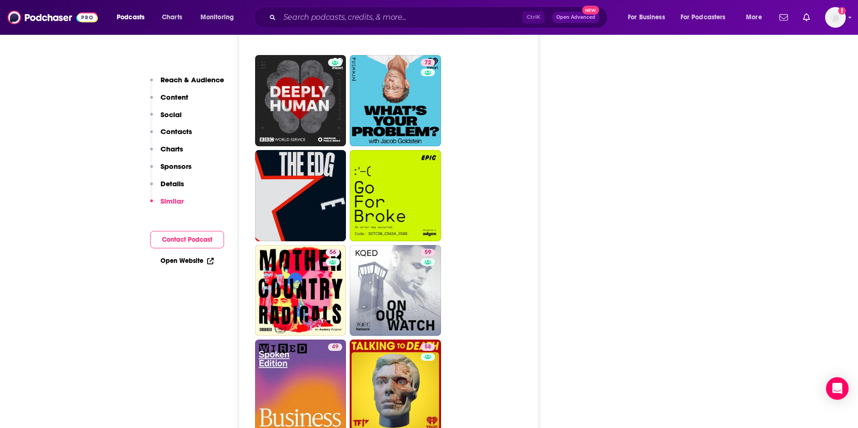 This screenshot has width=858, height=428. I want to click on span: More, so click(754, 17).